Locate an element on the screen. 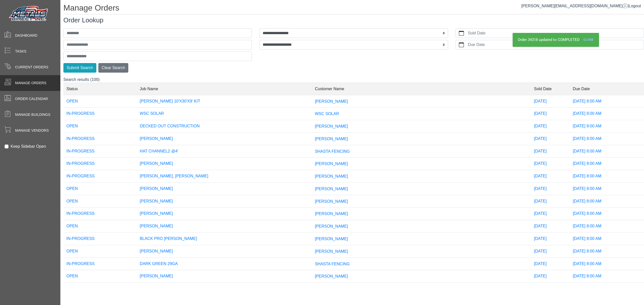 This screenshot has width=644, height=305. span: Order Calendar is located at coordinates (31, 99).